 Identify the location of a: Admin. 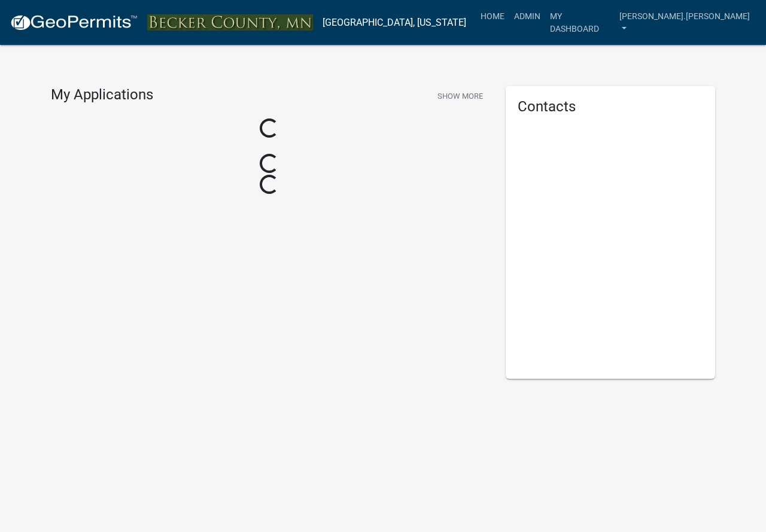
(527, 16).